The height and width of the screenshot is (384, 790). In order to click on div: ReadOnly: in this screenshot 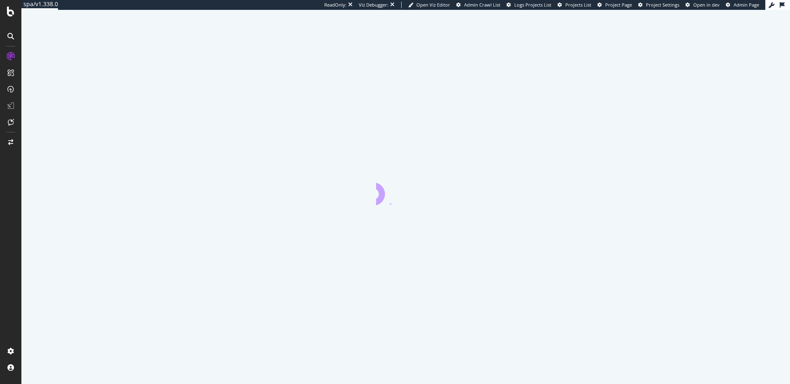, I will do `click(335, 5)`.